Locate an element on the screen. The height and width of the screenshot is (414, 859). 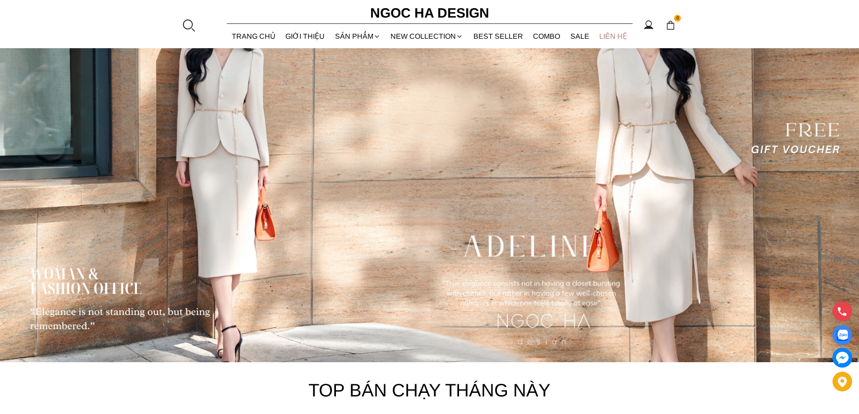
a: SALE is located at coordinates (580, 36).